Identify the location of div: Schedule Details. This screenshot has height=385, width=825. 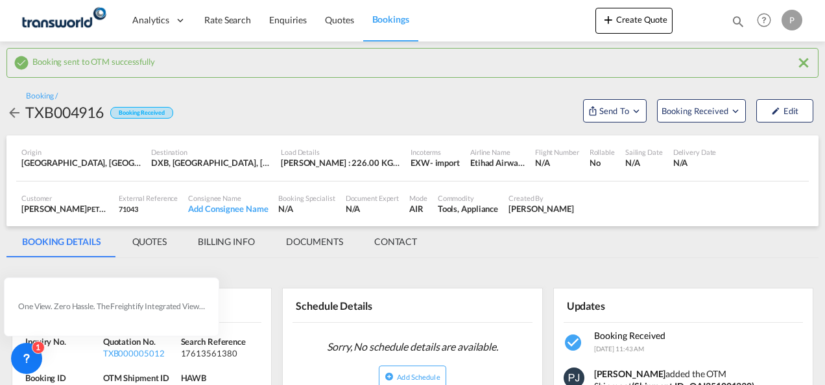
(351, 305).